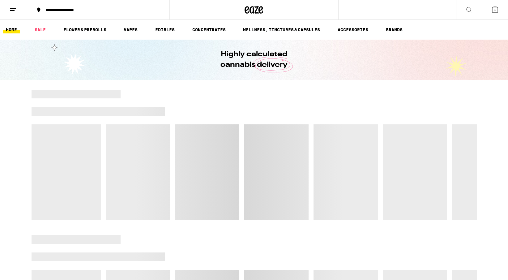 The width and height of the screenshot is (508, 280). What do you see at coordinates (40, 30) in the screenshot?
I see `a: SALE` at bounding box center [40, 30].